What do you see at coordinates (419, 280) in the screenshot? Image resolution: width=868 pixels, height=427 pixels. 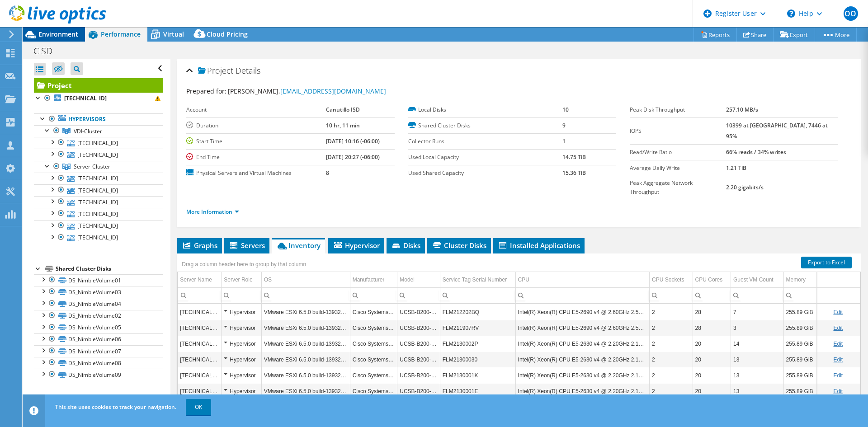 I see `td: Model Column` at bounding box center [419, 280].